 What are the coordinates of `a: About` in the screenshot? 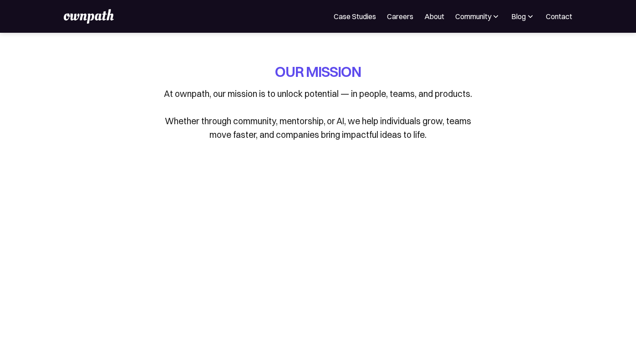 It's located at (434, 16).